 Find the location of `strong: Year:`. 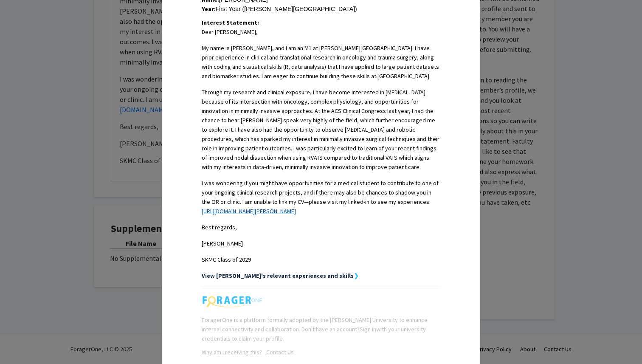

strong: Year: is located at coordinates (209, 9).